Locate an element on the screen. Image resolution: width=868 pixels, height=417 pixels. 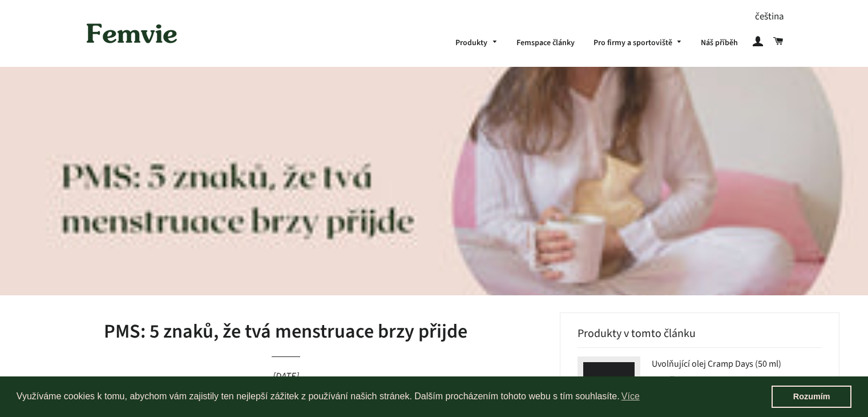
h1: PMS: 5 znaků, že tvá menstruace brzy přijde is located at coordinates (285, 332).